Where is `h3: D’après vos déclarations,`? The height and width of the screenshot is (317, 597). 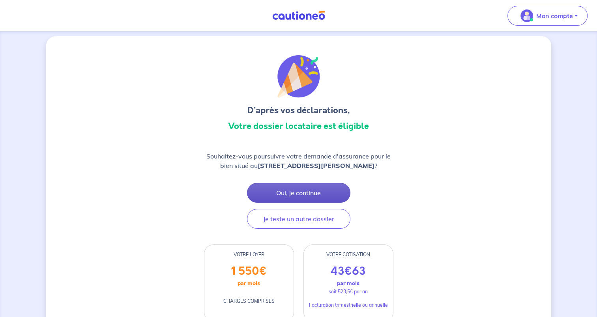 h3: D’après vos déclarations, is located at coordinates (299, 110).